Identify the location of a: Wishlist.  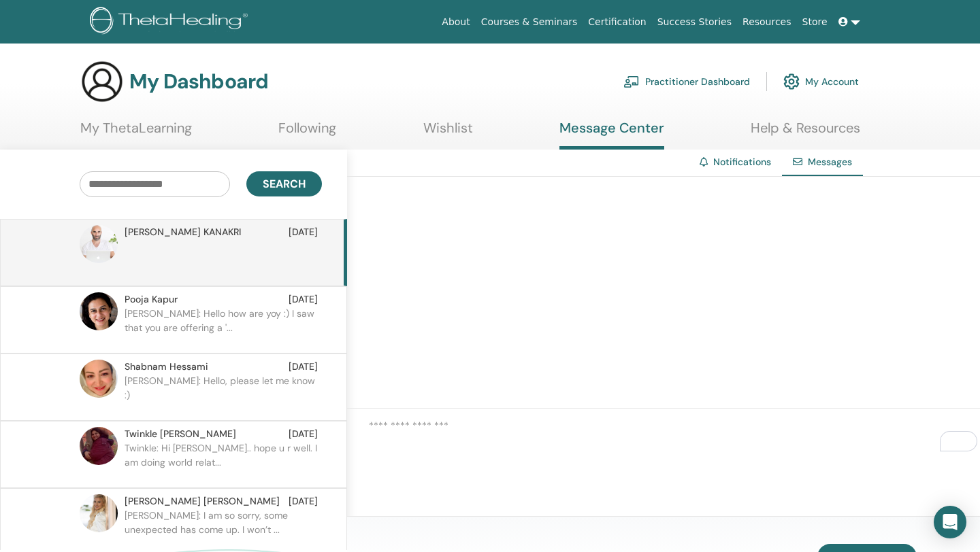
(447, 132).